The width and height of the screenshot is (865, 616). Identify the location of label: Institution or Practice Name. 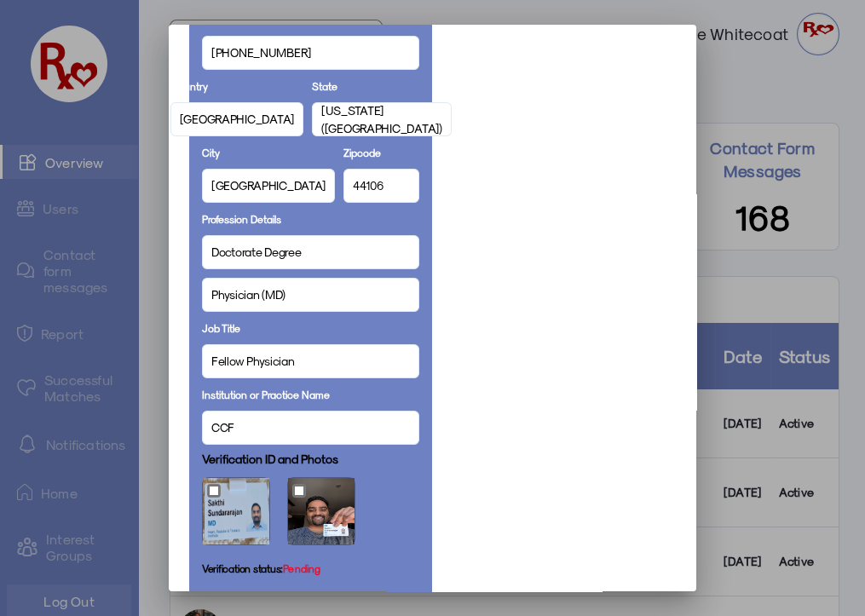
(266, 394).